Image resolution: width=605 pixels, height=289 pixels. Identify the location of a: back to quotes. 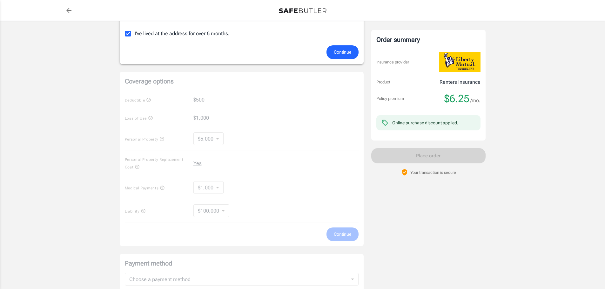
(69, 10).